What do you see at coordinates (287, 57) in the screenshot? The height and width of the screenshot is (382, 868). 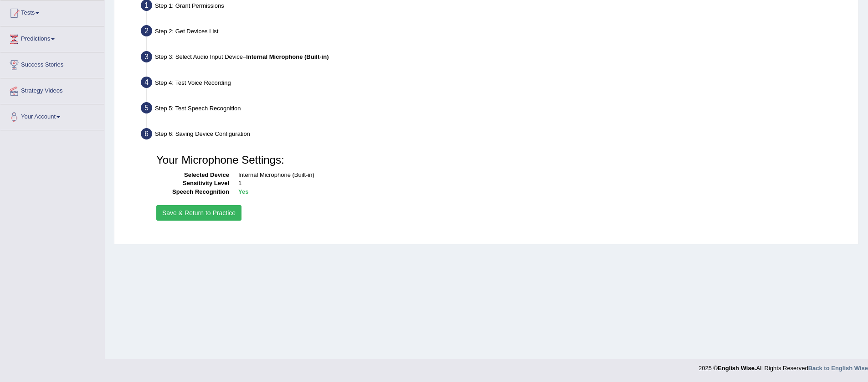 I see `b: Internal Microphone (Built-in)` at bounding box center [287, 57].